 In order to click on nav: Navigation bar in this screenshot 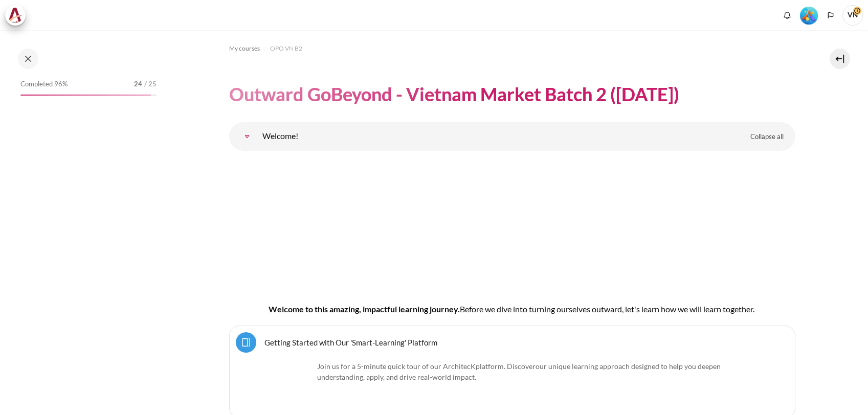, I will do `click(512, 49)`.